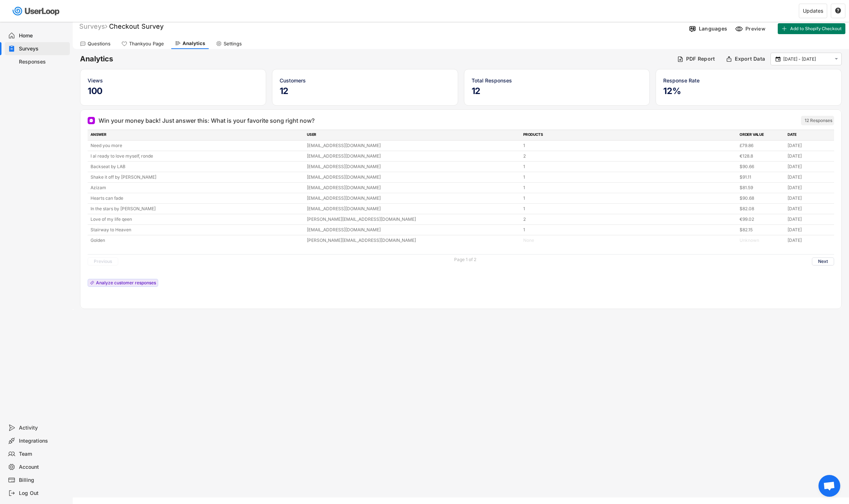 This screenshot has height=504, width=849. Describe the element at coordinates (99, 43) in the screenshot. I see `div: Questions` at that location.